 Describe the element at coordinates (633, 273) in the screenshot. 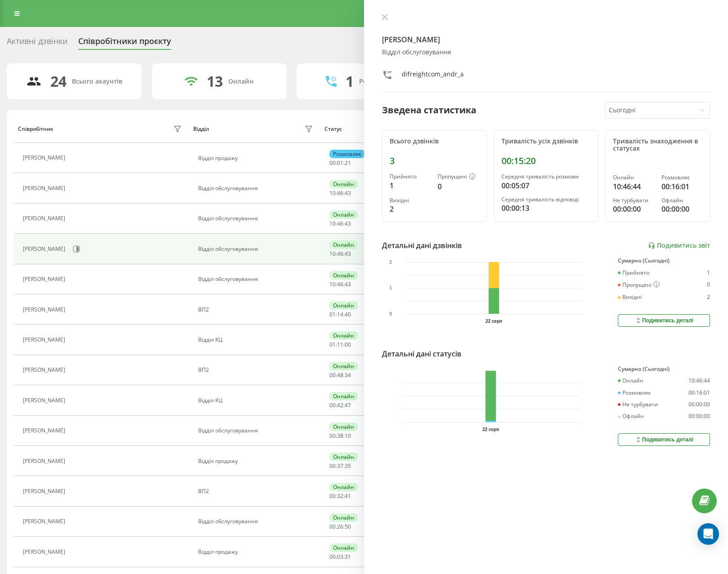

I see `div: Прийнято` at that location.